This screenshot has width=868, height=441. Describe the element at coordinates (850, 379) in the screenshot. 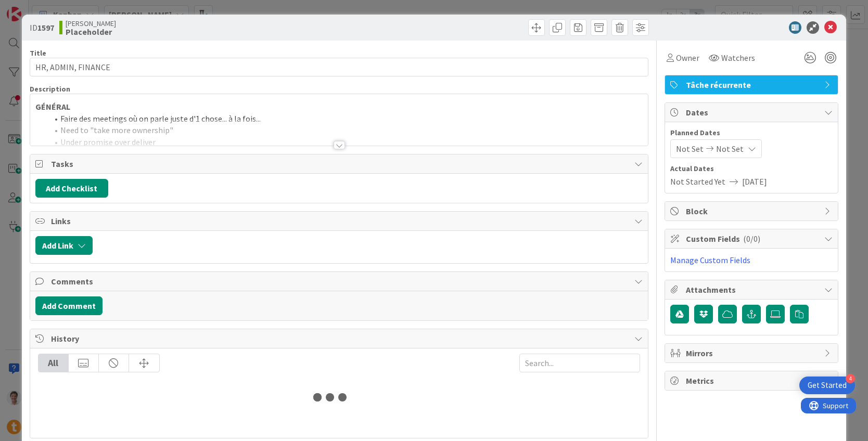

I see `div: 4` at that location.